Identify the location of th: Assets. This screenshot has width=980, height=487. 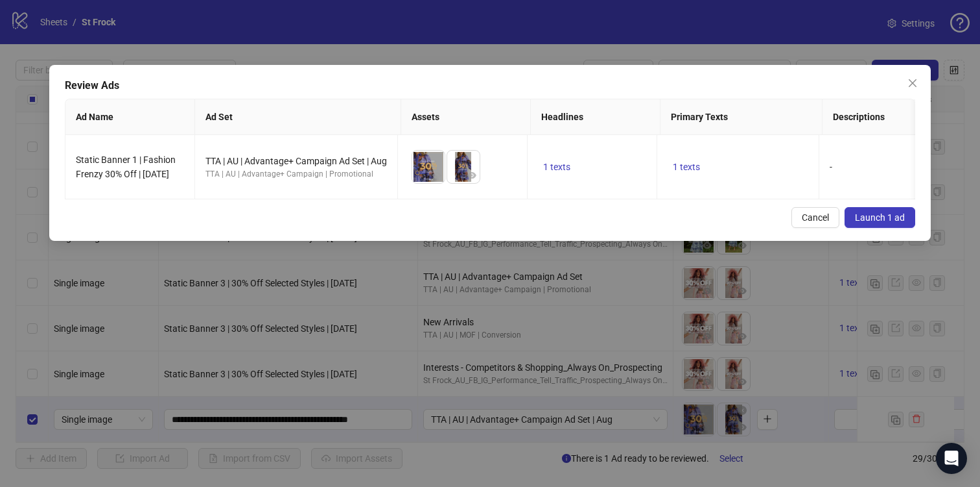
(466, 117).